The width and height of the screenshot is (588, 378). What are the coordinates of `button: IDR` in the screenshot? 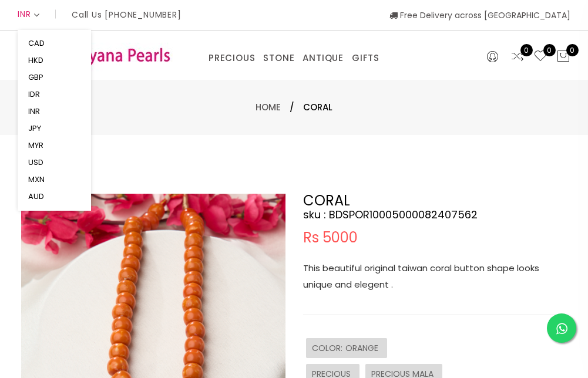 It's located at (34, 94).